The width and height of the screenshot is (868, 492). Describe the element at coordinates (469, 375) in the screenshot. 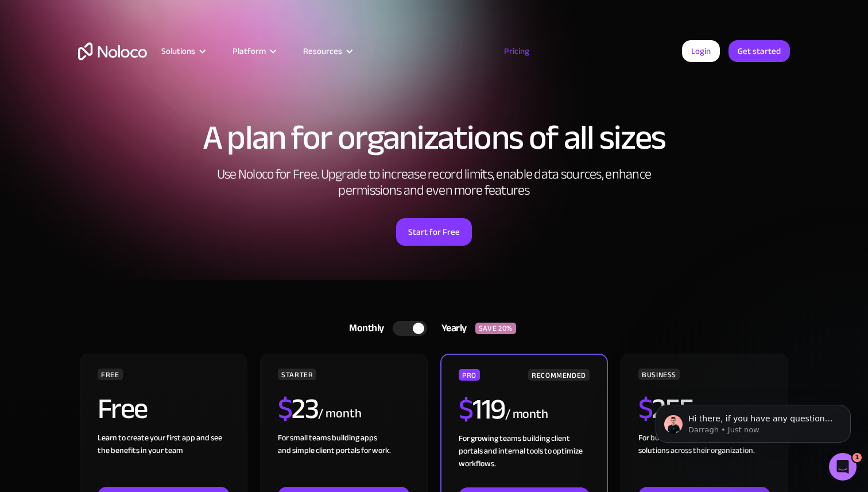

I see `div: PRO` at that location.